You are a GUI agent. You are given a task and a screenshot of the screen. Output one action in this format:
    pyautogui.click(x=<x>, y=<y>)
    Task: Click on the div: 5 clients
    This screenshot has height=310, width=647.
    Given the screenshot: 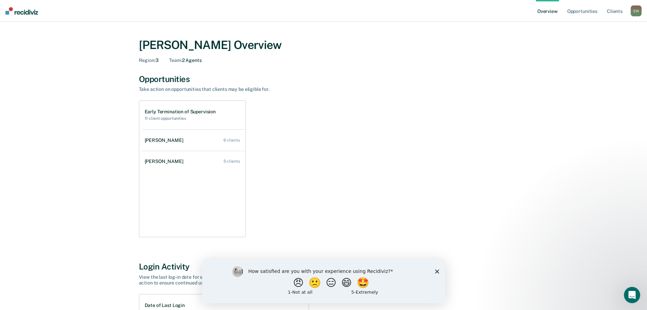 What is the action you would take?
    pyautogui.click(x=232, y=161)
    